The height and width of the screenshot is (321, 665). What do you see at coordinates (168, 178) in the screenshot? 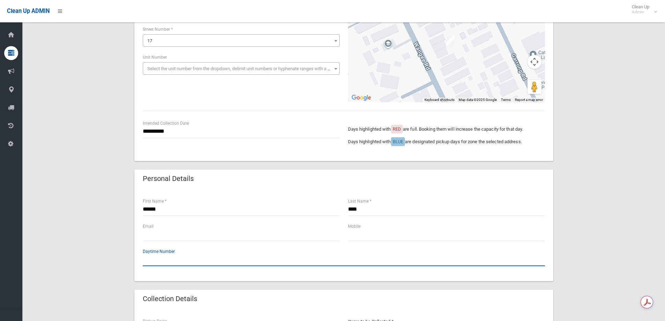
I see `header: Personal Details` at bounding box center [168, 178].